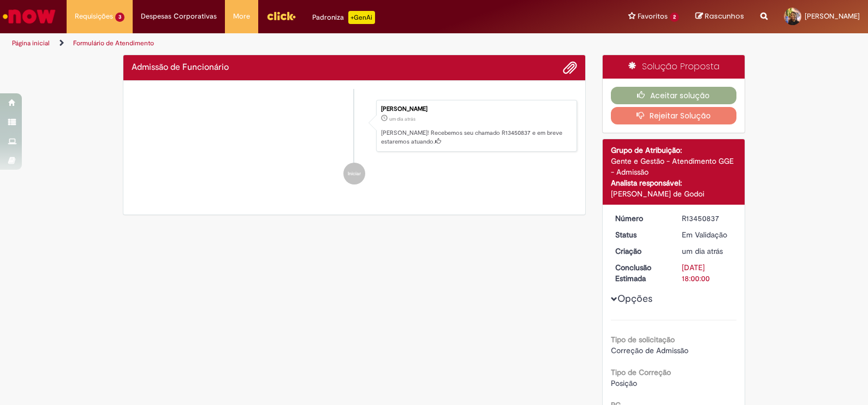  What do you see at coordinates (354, 126) in the screenshot?
I see `li: Kelly Keffny Souza Duarte` at bounding box center [354, 126].